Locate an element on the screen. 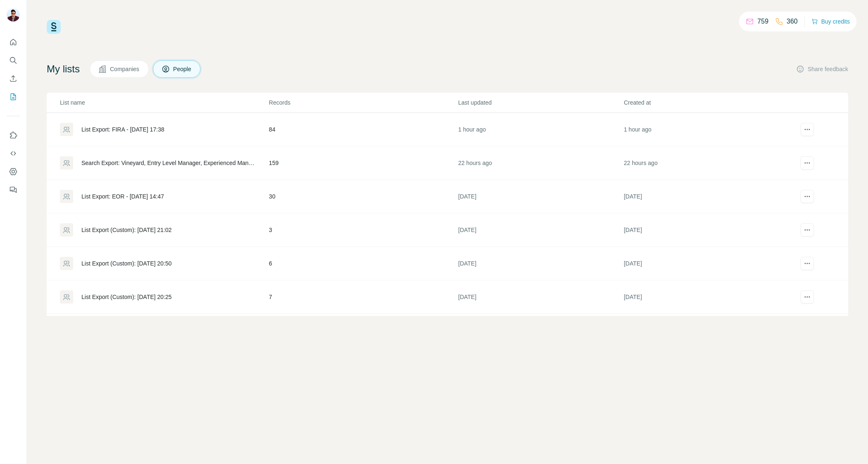  h4: My lists is located at coordinates (63, 69).